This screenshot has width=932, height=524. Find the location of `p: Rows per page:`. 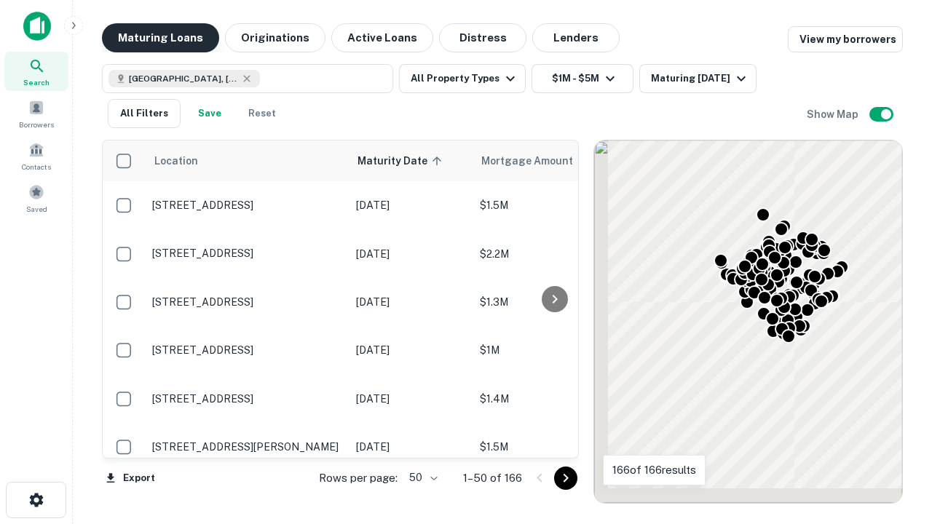

p: Rows per page: is located at coordinates (358, 479).